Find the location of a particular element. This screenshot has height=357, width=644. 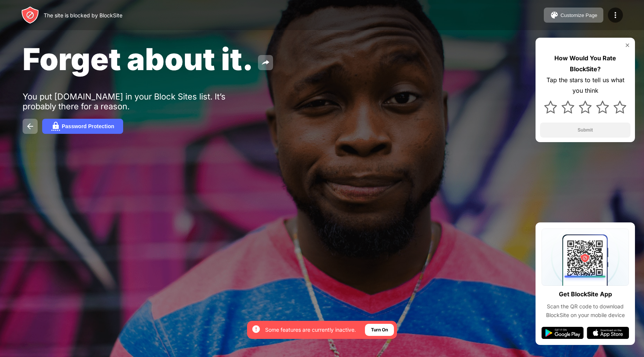

img: back.svg is located at coordinates (30, 126).